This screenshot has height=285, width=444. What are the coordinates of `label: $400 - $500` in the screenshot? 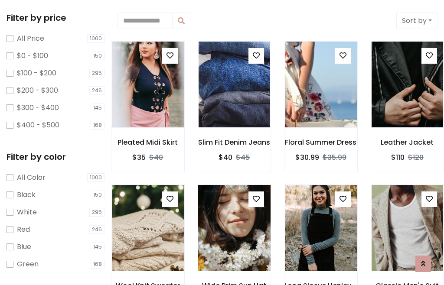 It's located at (38, 125).